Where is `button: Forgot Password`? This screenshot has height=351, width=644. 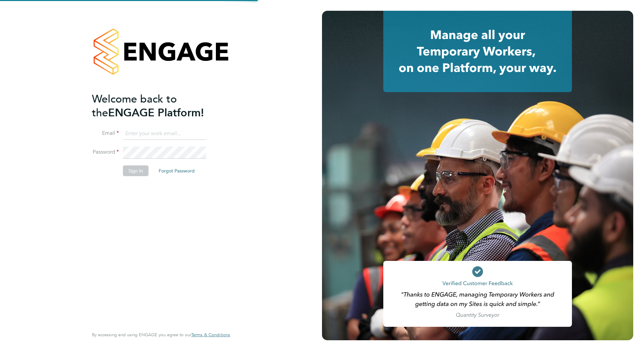 button: Forgot Password is located at coordinates (177, 171).